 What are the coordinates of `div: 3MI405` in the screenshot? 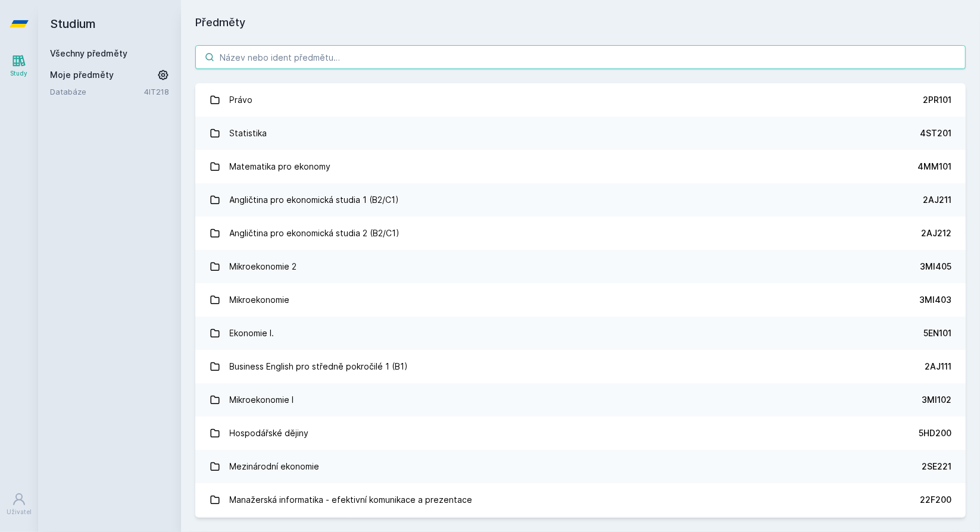 It's located at (935, 266).